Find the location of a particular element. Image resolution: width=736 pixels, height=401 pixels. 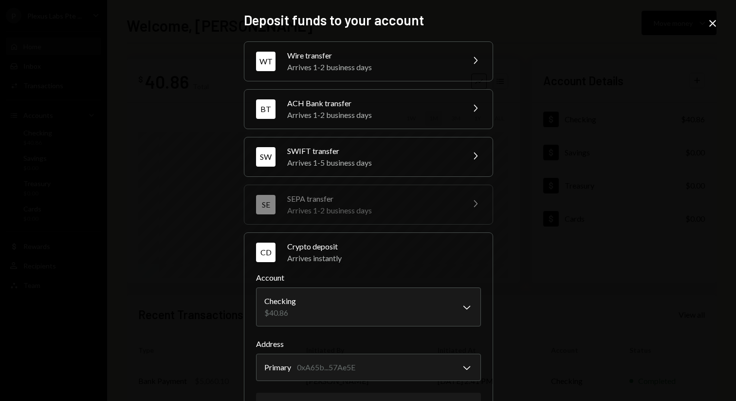

button: CDCrypto depositArrives instantly is located at coordinates (369, 252).